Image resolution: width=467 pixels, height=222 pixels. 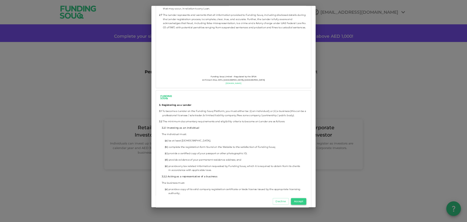 What do you see at coordinates (208, 154) in the screenshot?
I see `span: provide a certified copy of your passport or other photographic ID;` at bounding box center [208, 154].